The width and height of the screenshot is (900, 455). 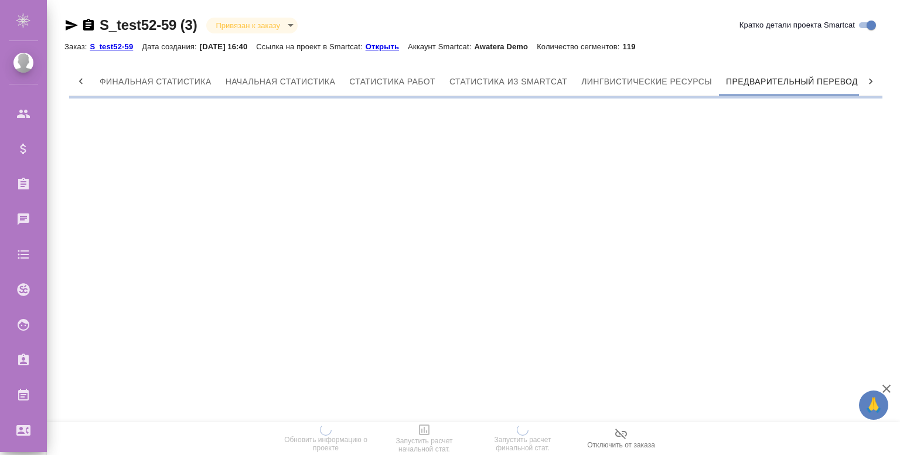 What do you see at coordinates (791, 81) in the screenshot?
I see `span: Предварительный перевод` at bounding box center [791, 81].